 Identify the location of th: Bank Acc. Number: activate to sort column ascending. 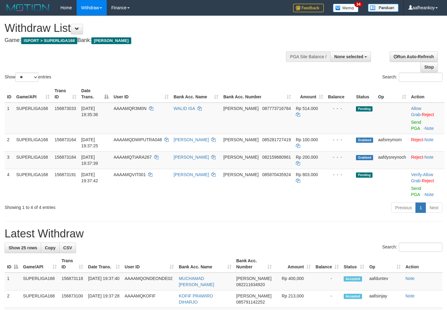
(254, 264).